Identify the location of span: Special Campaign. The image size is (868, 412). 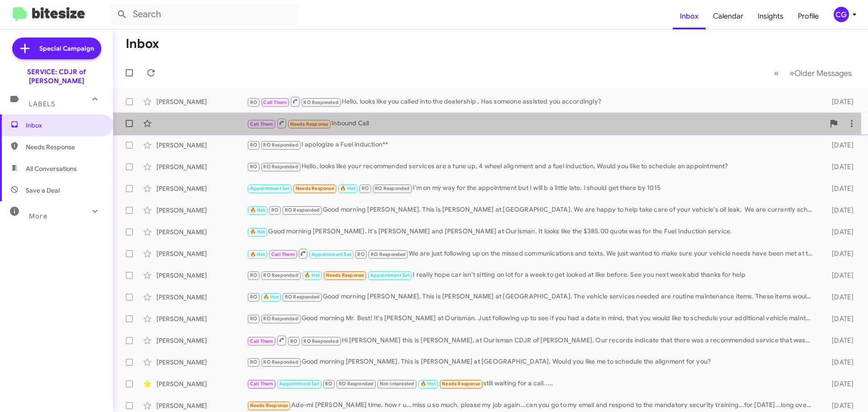
(66, 49).